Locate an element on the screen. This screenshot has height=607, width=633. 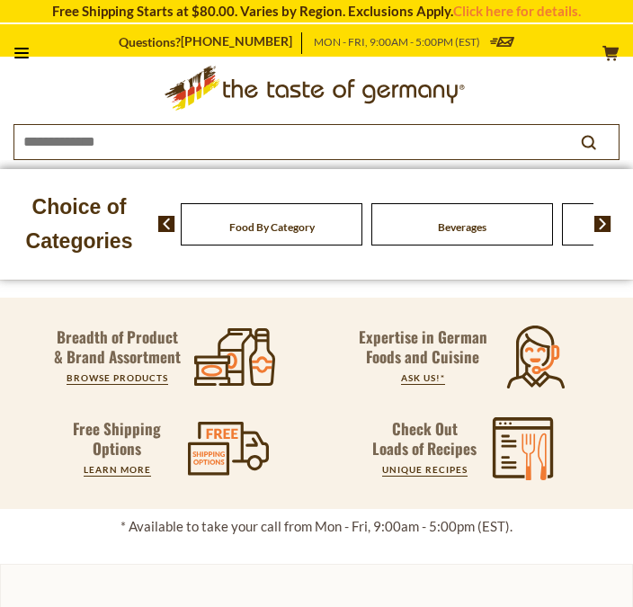
img: previous arrow is located at coordinates (166, 224).